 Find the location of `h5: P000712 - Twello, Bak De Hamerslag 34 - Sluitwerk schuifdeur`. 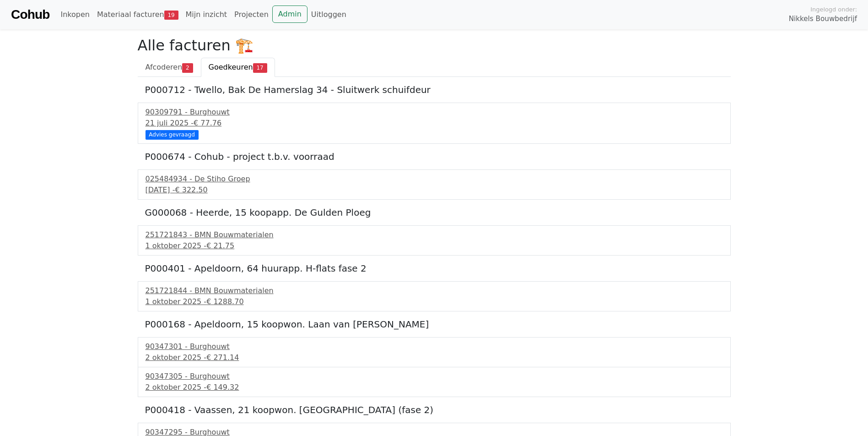

h5: P000712 - Twello, Bak De Hamerslag 34 - Sluitwerk schuifdeur is located at coordinates (434, 90).